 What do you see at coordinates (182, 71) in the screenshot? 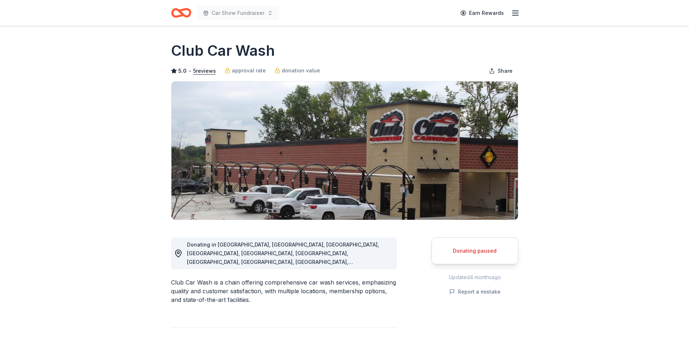
I see `span: 5.0` at bounding box center [182, 71].